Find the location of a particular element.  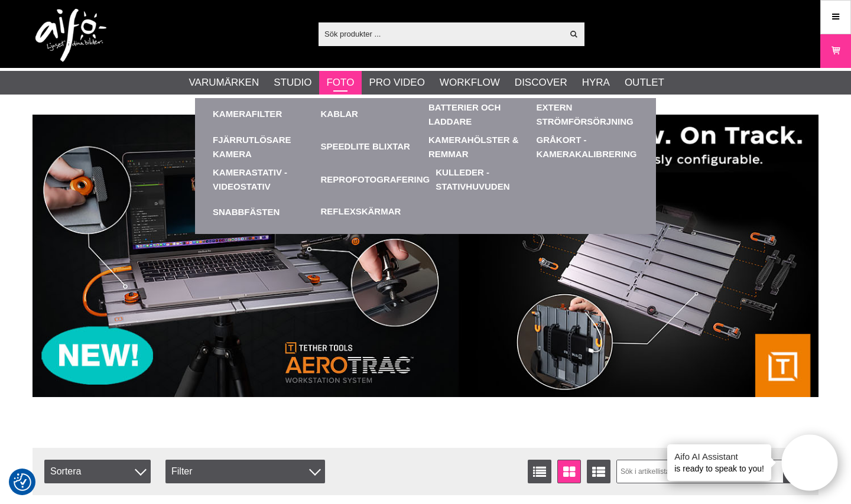

a: Varumärken is located at coordinates (224, 83).